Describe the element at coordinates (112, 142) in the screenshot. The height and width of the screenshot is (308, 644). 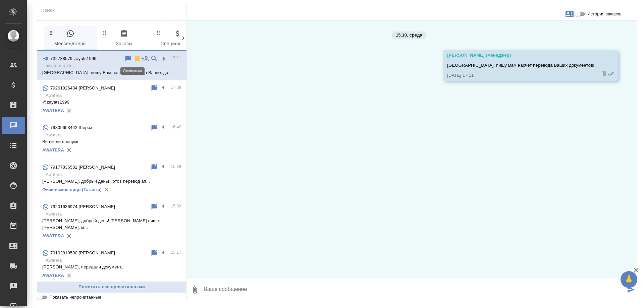
I see `p: Ви взяли пропуск` at that location.